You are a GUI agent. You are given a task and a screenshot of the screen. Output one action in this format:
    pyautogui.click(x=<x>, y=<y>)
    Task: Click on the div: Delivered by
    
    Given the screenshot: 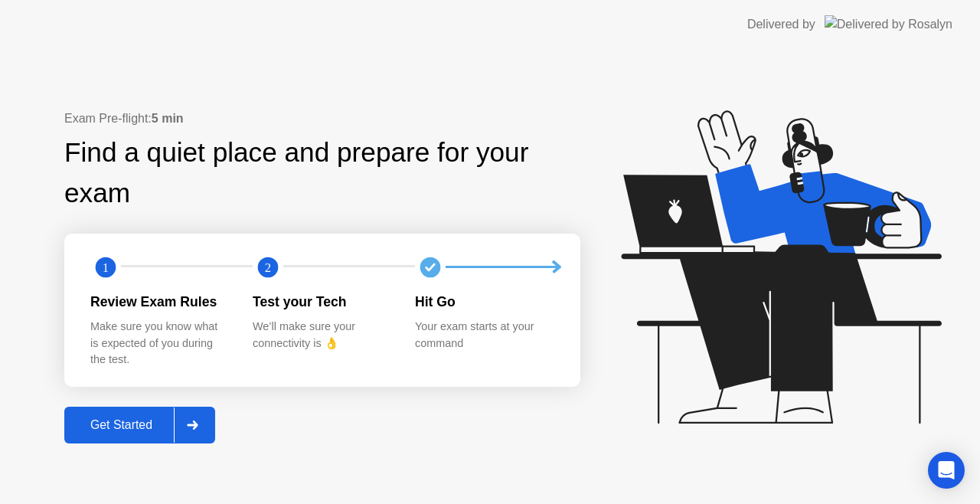 What is the action you would take?
    pyautogui.click(x=781, y=24)
    